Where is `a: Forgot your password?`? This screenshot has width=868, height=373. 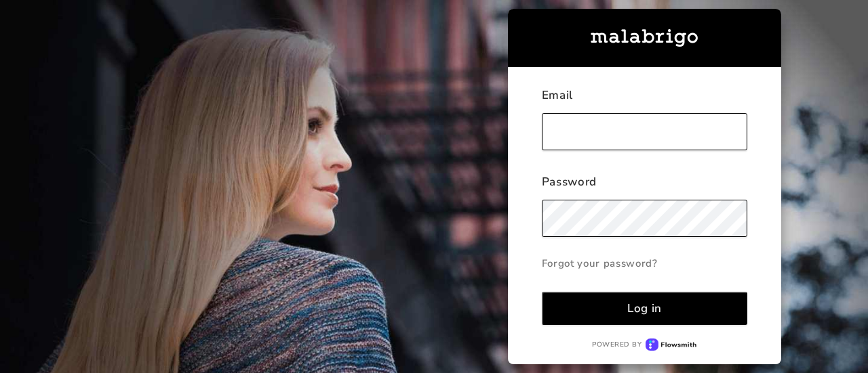
a: Forgot your password? is located at coordinates (644, 263).